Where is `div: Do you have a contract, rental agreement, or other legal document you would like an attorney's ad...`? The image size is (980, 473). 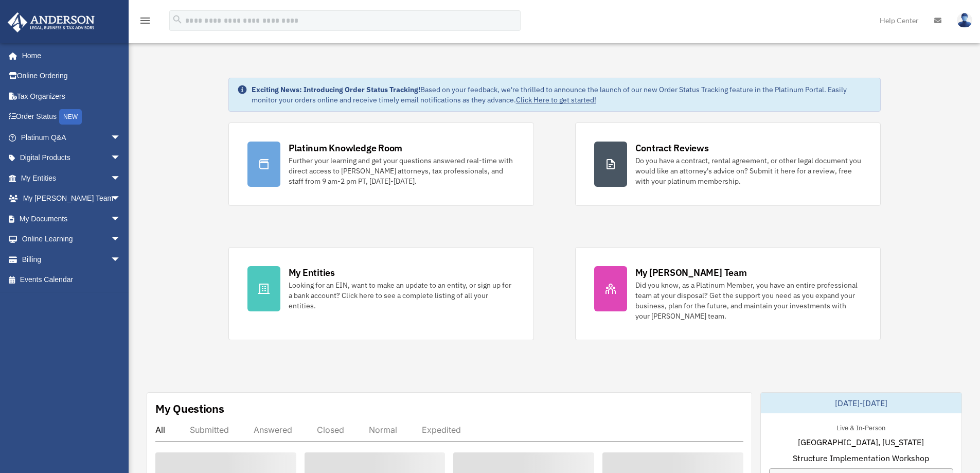
div: Do you have a contract, rental agreement, or other legal document you would like an attorney's ad... is located at coordinates (749, 171).